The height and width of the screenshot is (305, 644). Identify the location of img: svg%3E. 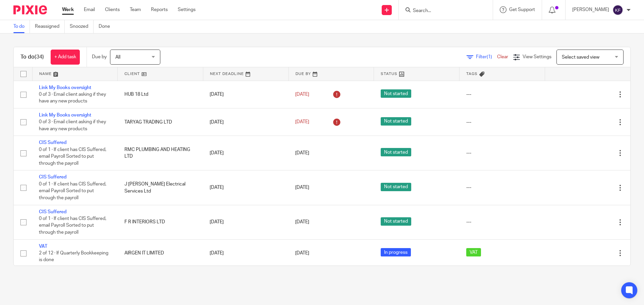
(617, 10).